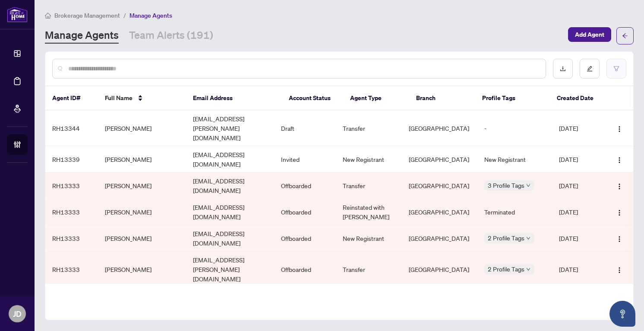 This screenshot has width=644, height=331. What do you see at coordinates (72, 128) in the screenshot?
I see `td: RH13344` at bounding box center [72, 128].